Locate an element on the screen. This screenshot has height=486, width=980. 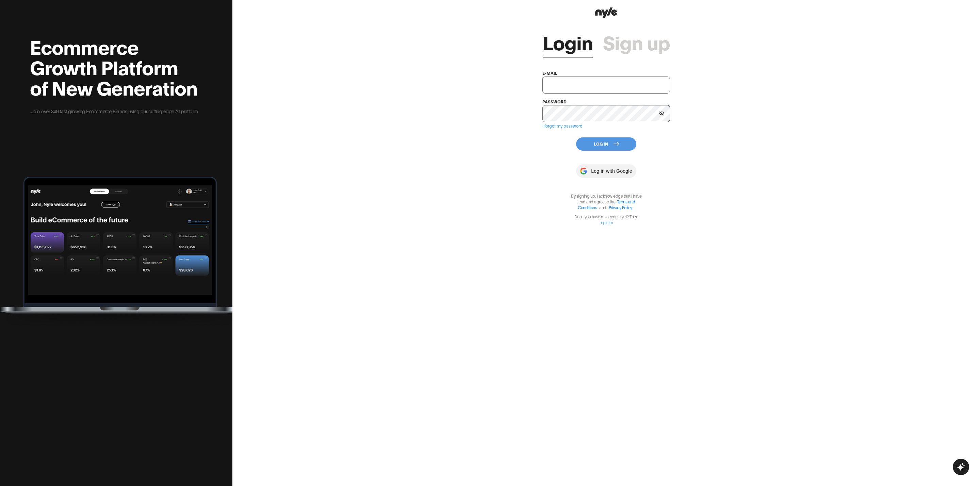
span: and is located at coordinates (603, 207).